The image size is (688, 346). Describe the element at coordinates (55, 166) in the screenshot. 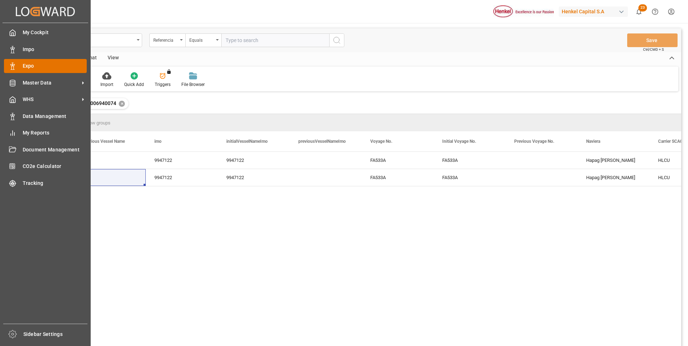

I see `span: CO2e Calculator` at that location.